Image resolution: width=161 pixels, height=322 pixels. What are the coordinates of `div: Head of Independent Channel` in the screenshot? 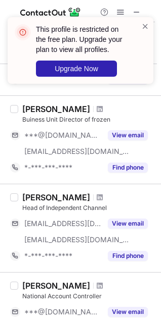 It's located at (88, 208).